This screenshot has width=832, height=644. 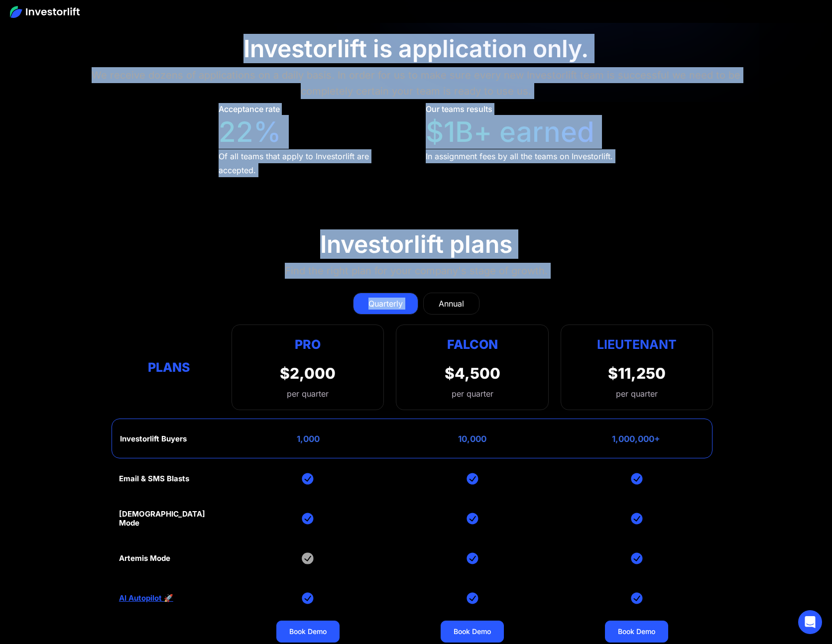 I want to click on div: In assignment fees by all the teams on Investorlift., so click(x=520, y=157).